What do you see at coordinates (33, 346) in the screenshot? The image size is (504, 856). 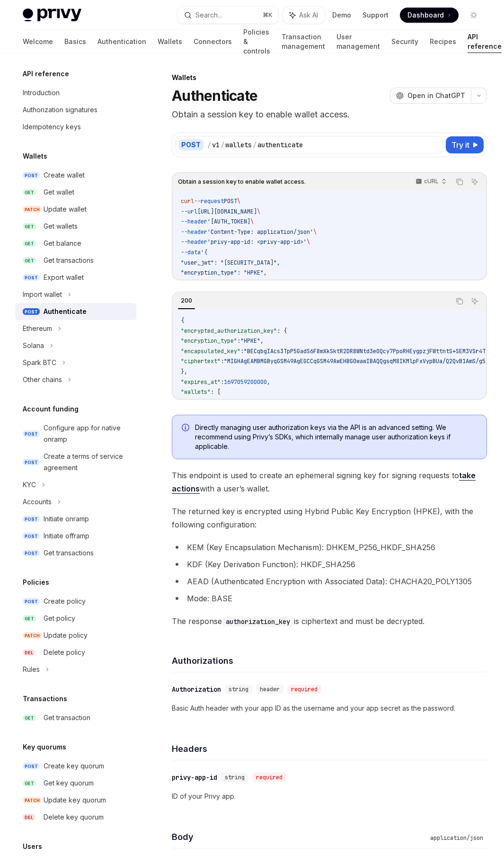 I see `div: Solana` at bounding box center [33, 346].